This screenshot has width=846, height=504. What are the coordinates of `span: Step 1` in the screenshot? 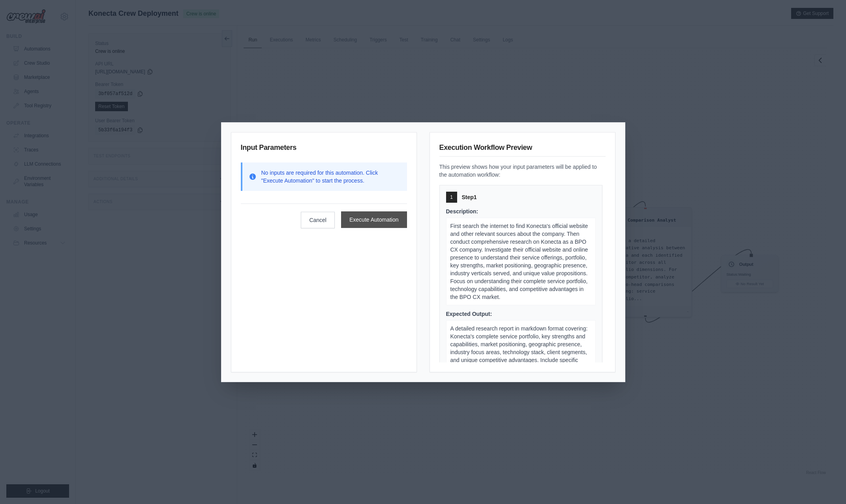 It's located at (470, 197).